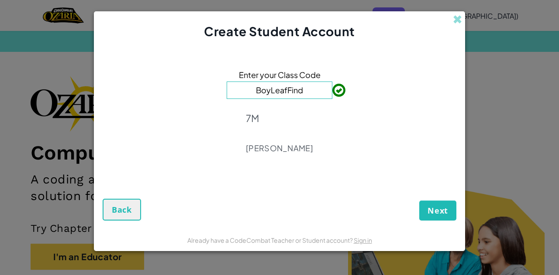  I want to click on p: 7M, so click(279, 118).